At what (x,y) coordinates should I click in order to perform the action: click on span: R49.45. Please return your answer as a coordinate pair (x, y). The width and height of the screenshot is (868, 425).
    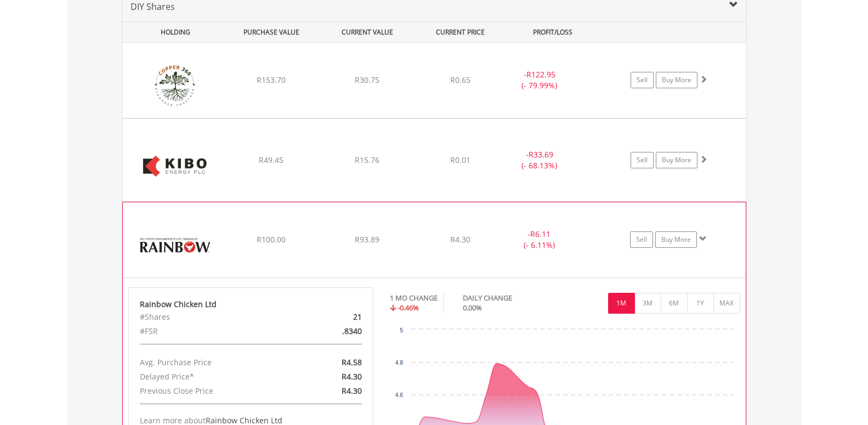
    Looking at the image, I should click on (271, 160).